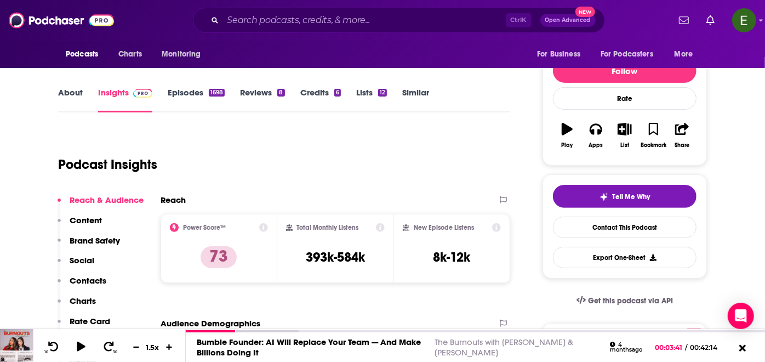 The width and height of the screenshot is (765, 362). What do you see at coordinates (210, 323) in the screenshot?
I see `h2: Audience Demographics` at bounding box center [210, 323].